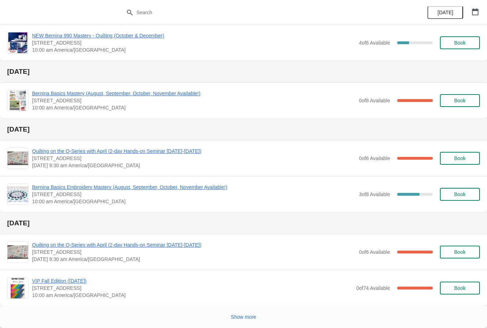 Image resolution: width=487 pixels, height=328 pixels. Describe the element at coordinates (243, 317) in the screenshot. I see `button: Show more` at that location.